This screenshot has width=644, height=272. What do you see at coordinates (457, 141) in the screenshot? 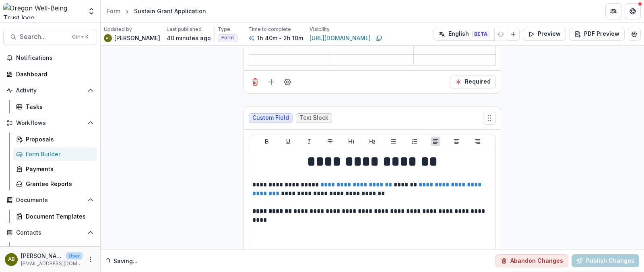
I see `button: Align Center` at bounding box center [457, 141].